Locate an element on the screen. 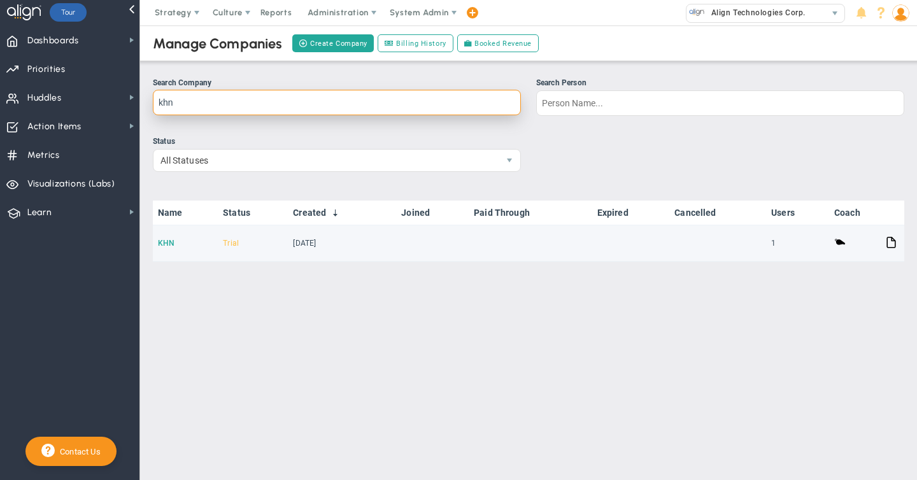  span: Dashboards is located at coordinates (53, 41).